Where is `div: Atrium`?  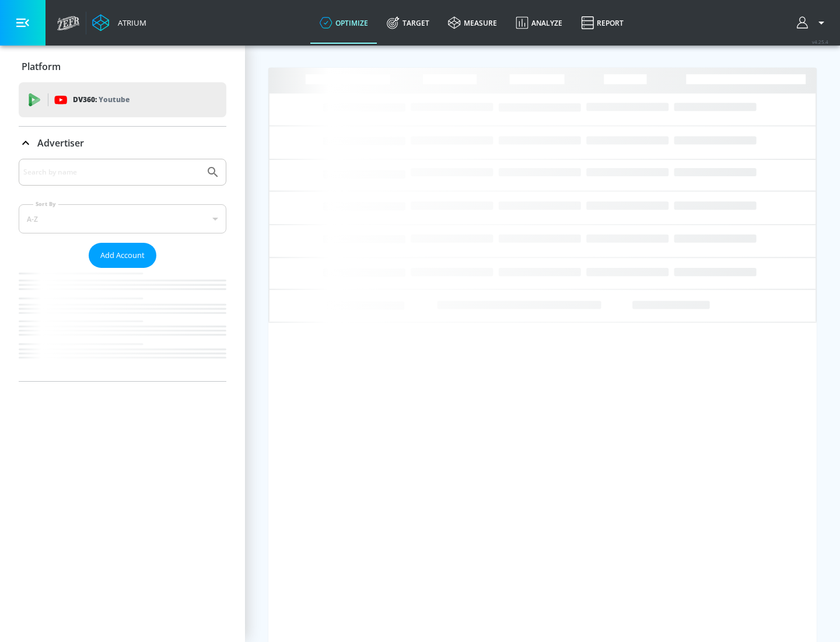
div: Atrium is located at coordinates (129, 23).